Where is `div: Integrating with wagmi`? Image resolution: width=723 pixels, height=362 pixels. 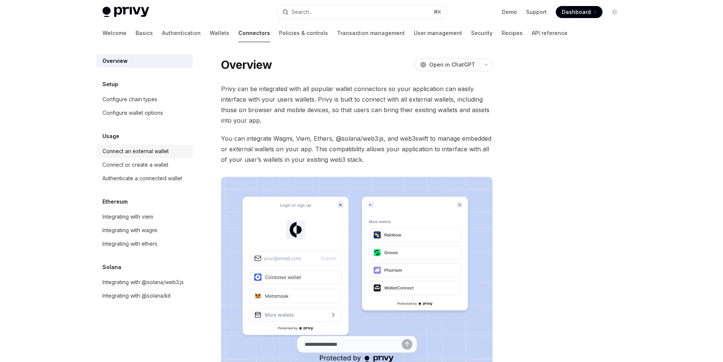
div: Integrating with wagmi is located at coordinates (130, 231).